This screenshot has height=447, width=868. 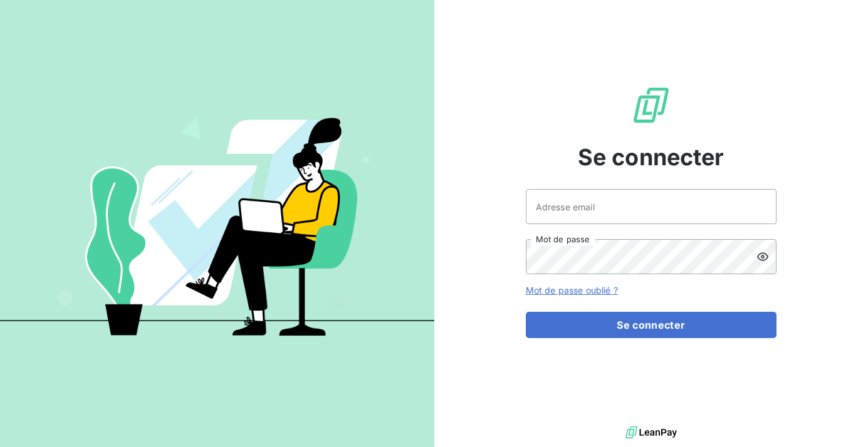 What do you see at coordinates (571, 290) in the screenshot?
I see `a: Mot de passe oublié ?` at bounding box center [571, 290].